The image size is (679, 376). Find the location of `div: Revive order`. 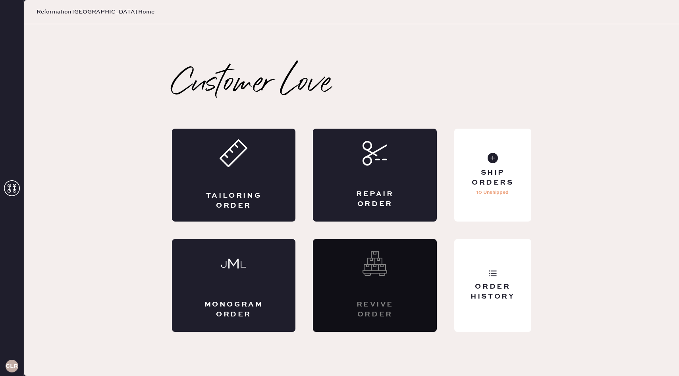

div: Revive order is located at coordinates (375, 310).